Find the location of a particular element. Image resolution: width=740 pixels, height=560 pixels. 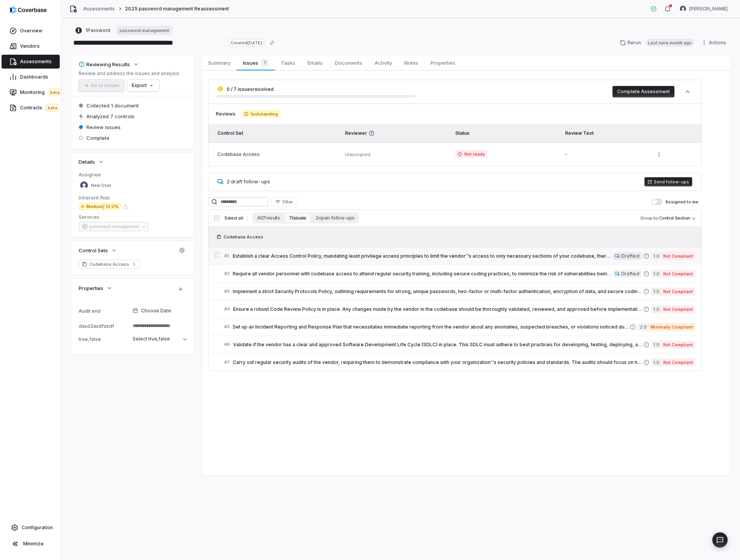

span: Carry out regular security audits of the vendor, requiring them to demonstrate compliance with yo... is located at coordinates (438, 363).